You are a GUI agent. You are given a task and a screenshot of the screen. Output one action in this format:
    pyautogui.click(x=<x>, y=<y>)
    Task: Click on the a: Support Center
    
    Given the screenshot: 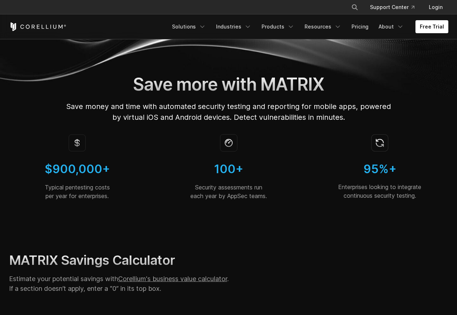 What is the action you would take?
    pyautogui.click(x=392, y=7)
    